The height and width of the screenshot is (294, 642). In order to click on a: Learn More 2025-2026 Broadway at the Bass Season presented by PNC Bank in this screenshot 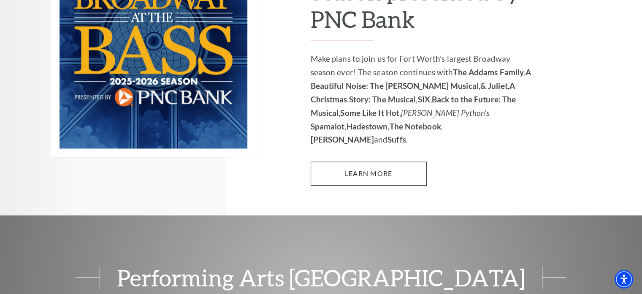, I will do `click(369, 173)`.